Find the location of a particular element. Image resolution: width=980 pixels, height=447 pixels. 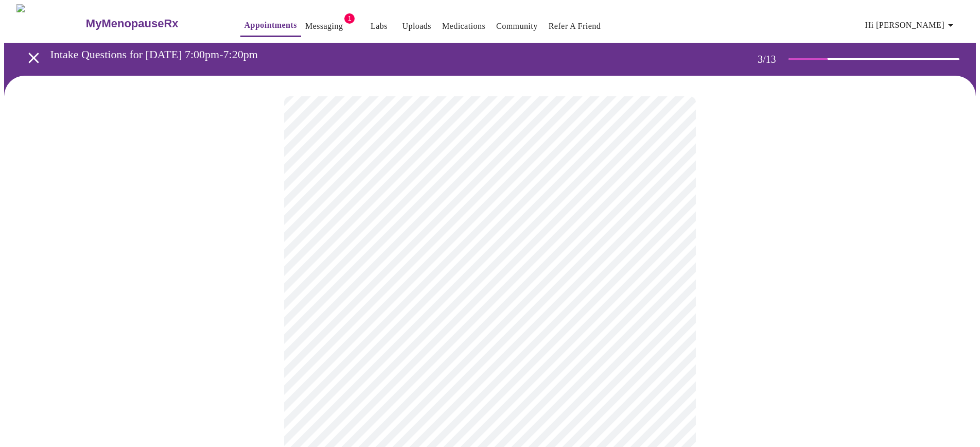

button: Messaging is located at coordinates (324, 27).